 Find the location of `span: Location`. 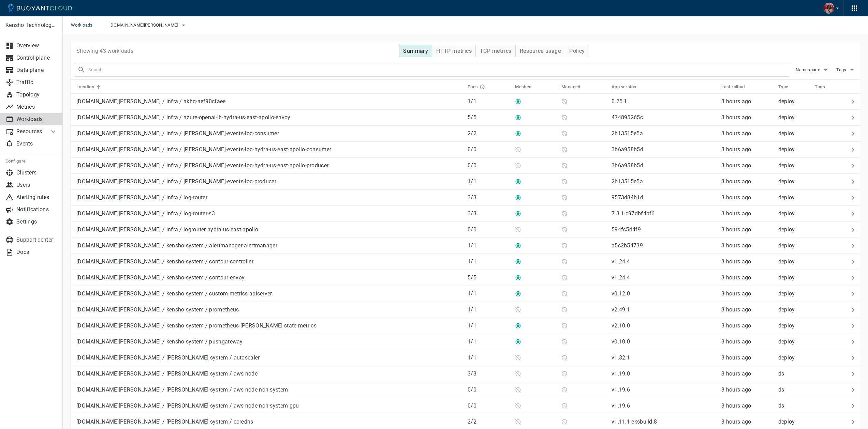

span: Location is located at coordinates (90, 87).